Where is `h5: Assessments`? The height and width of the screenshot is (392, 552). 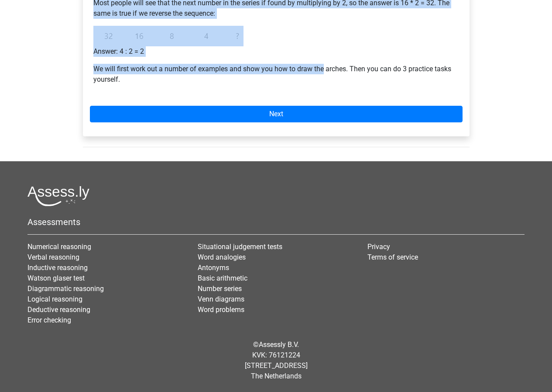 h5: Assessments is located at coordinates (276, 222).